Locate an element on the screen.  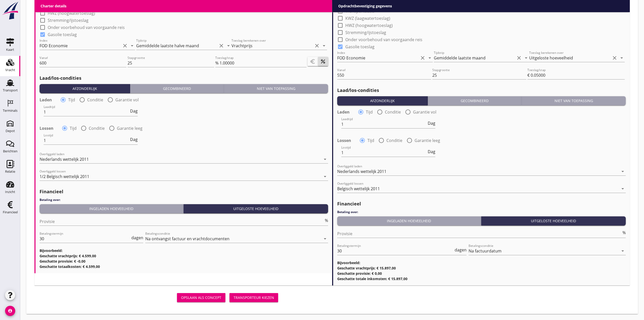
div: Inzicht is located at coordinates (10, 192).